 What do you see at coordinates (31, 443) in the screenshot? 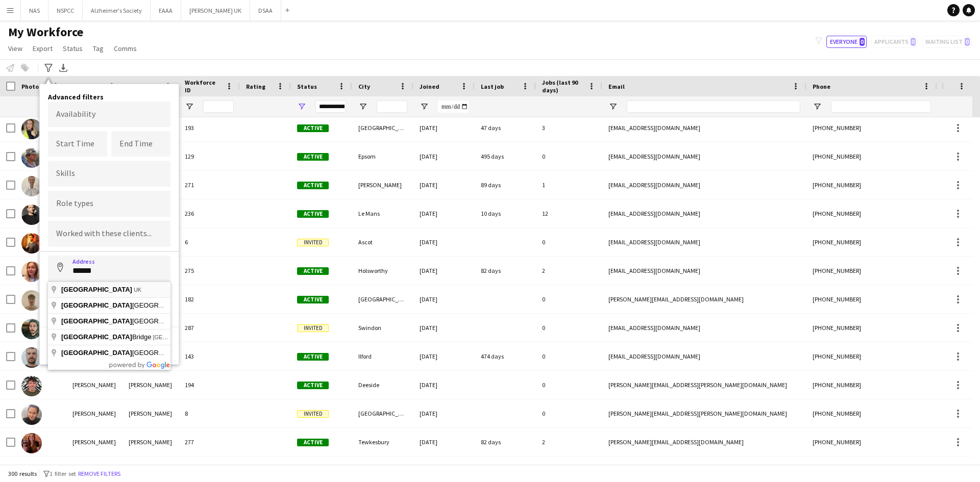
I see `img: Alexandra Holmes` at bounding box center [31, 443].